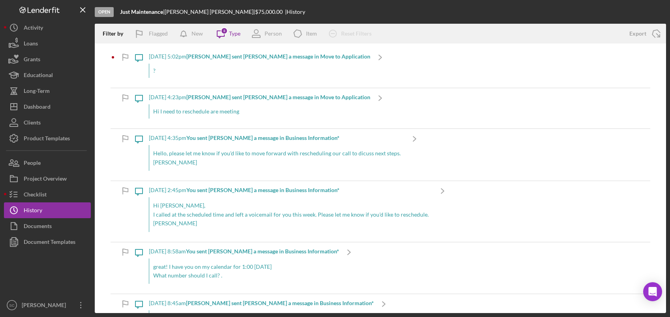 This screenshot has height=317, width=670. What do you see at coordinates (47, 28) in the screenshot?
I see `a: Activity` at bounding box center [47, 28].